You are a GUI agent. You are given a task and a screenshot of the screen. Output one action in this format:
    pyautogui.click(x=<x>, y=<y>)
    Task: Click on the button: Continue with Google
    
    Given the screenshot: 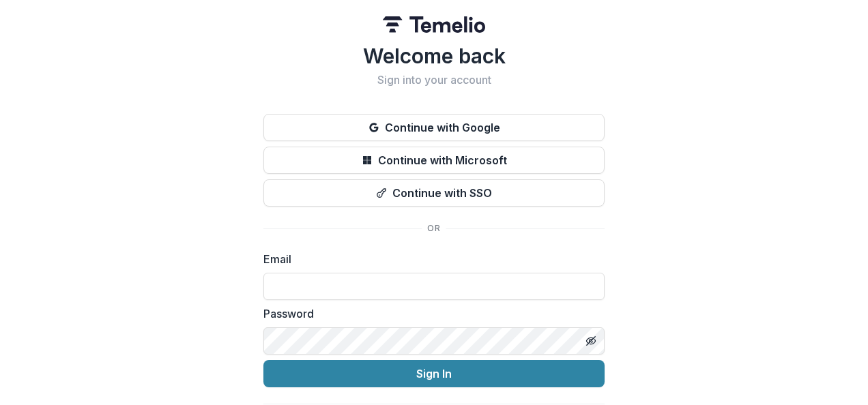 What is the action you would take?
    pyautogui.click(x=434, y=127)
    